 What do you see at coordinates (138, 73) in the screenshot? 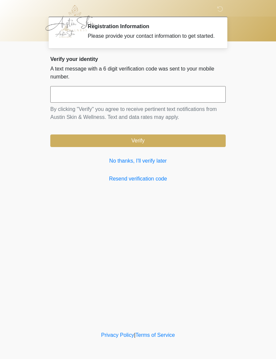
I see `p: A text message with a 6 digit verification code was sent to your mobile number.` at bounding box center [138, 73].